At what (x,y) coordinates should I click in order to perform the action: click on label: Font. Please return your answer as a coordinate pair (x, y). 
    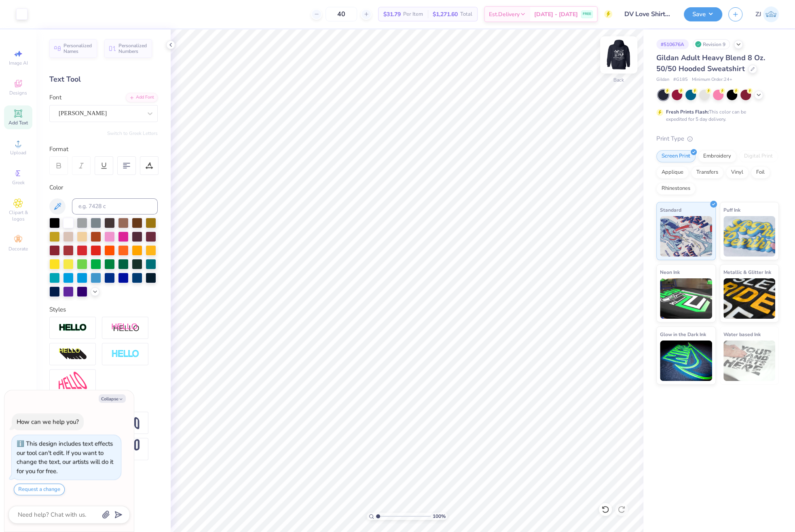
    Looking at the image, I should click on (55, 98).